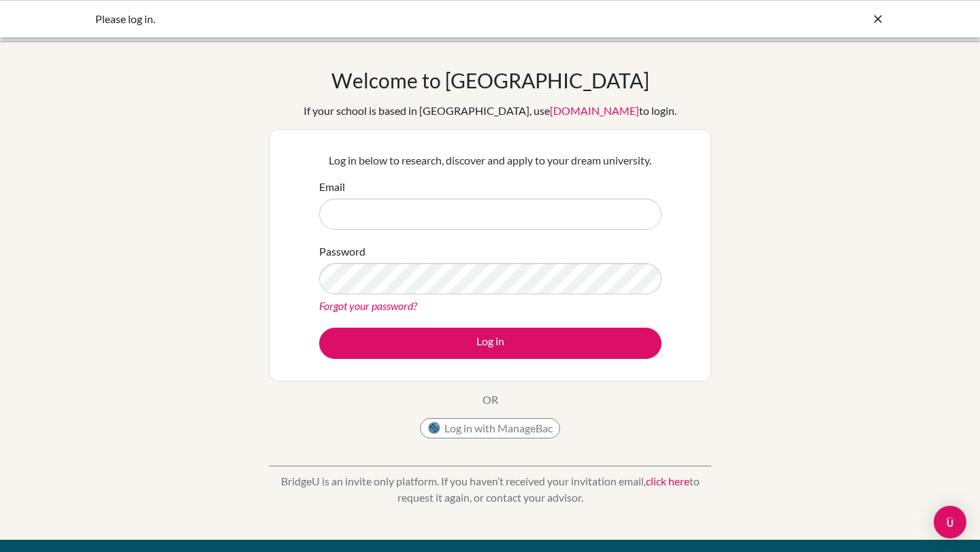 This screenshot has height=552, width=980. What do you see at coordinates (342, 252) in the screenshot?
I see `label: Password` at bounding box center [342, 252].